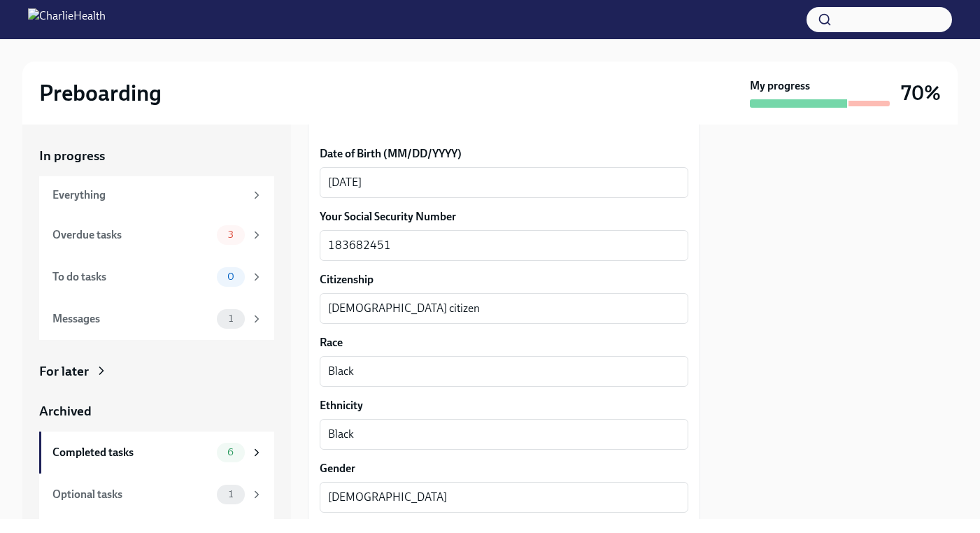 This screenshot has width=980, height=533. Describe the element at coordinates (132, 277) in the screenshot. I see `div: To do tasks` at that location.